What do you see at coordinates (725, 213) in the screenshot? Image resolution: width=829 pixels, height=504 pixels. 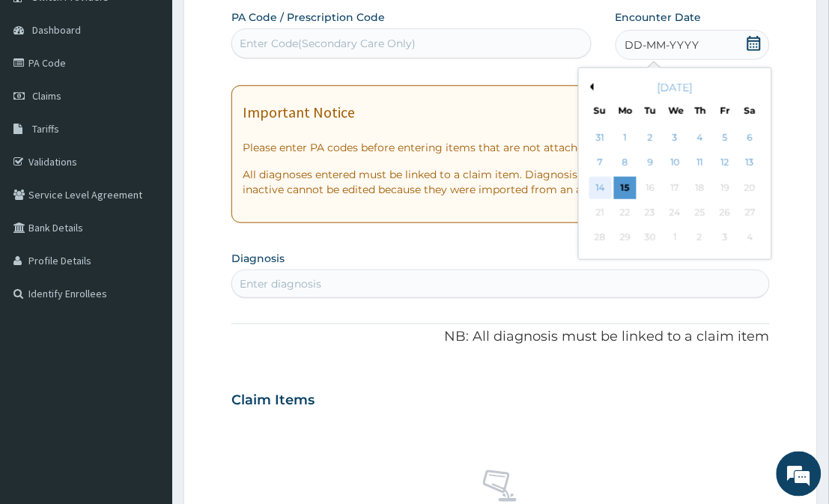 I see `div: Not available Friday, September 26th, 2025` at bounding box center [725, 213].